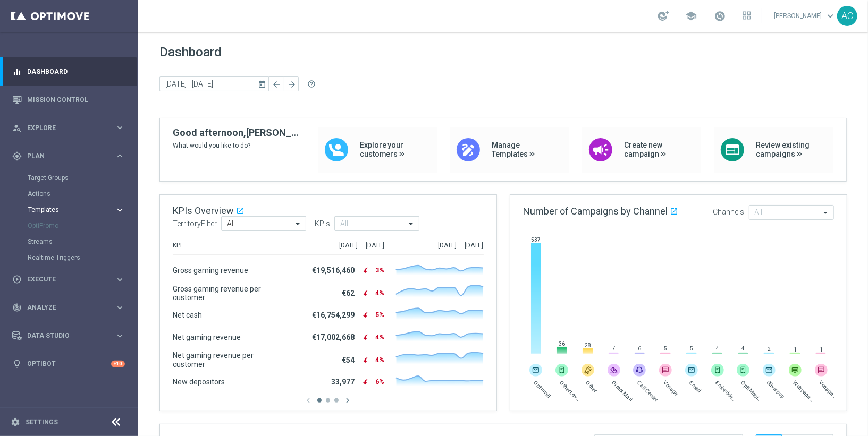 The height and width of the screenshot is (436, 868). Describe the element at coordinates (69, 363) in the screenshot. I see `div: Optibot` at that location.